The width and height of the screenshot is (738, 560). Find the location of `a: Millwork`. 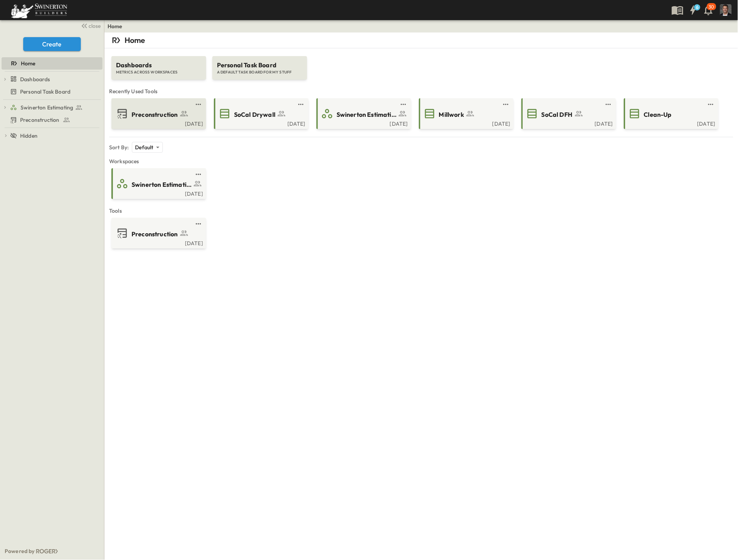

a: Millwork is located at coordinates (465, 114).